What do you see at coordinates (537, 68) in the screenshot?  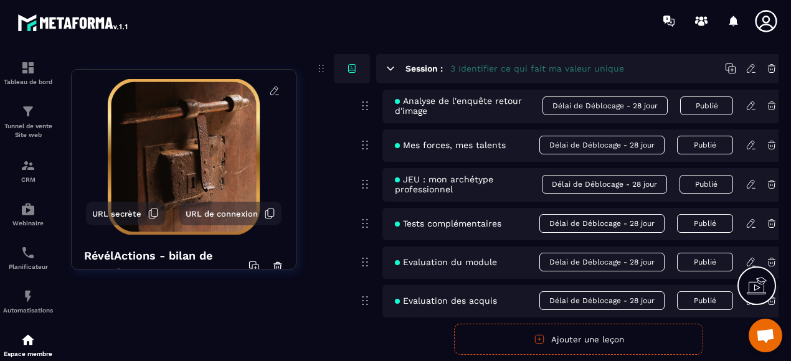 I see `h5: 3 Identifier ce qui fait ma valeur unique` at bounding box center [537, 68].